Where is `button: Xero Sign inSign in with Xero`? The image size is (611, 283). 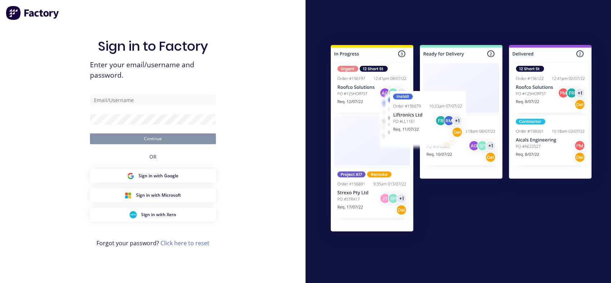
button: Xero Sign inSign in with Xero is located at coordinates (153, 215).